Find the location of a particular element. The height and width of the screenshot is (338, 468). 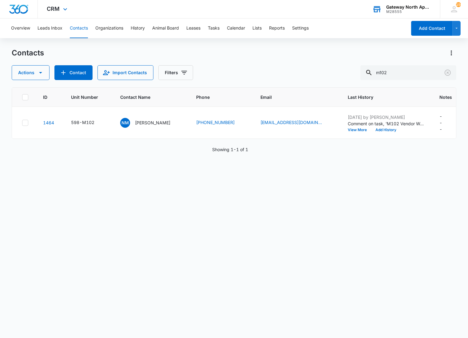

span: 150 is located at coordinates (458, 5).